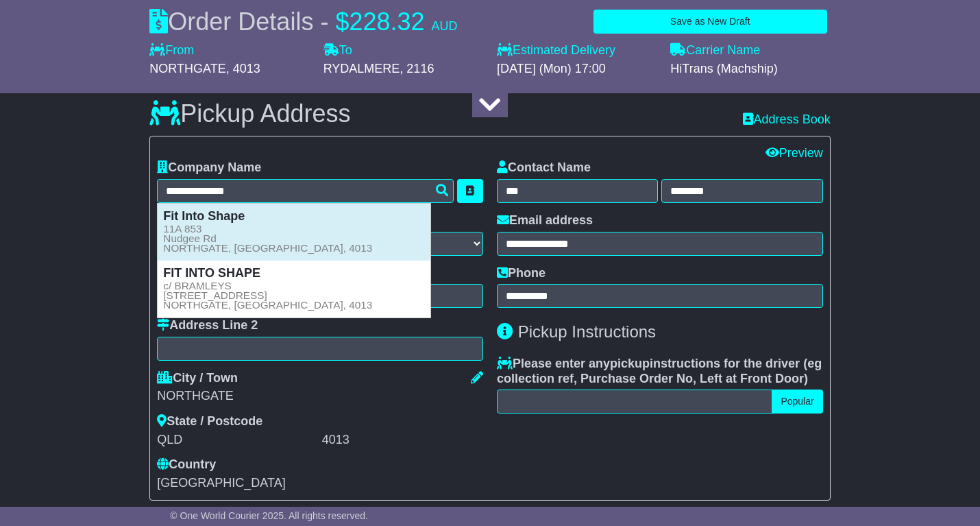 The image size is (980, 526). Describe the element at coordinates (209, 168) in the screenshot. I see `label: Company Name` at that location.